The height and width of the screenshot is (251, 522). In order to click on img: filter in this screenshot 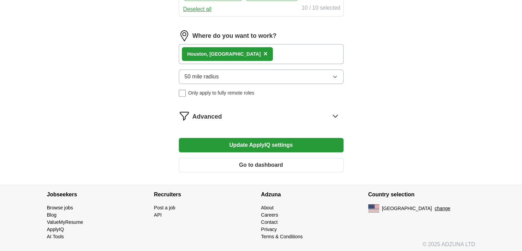, I will do `click(184, 116)`.